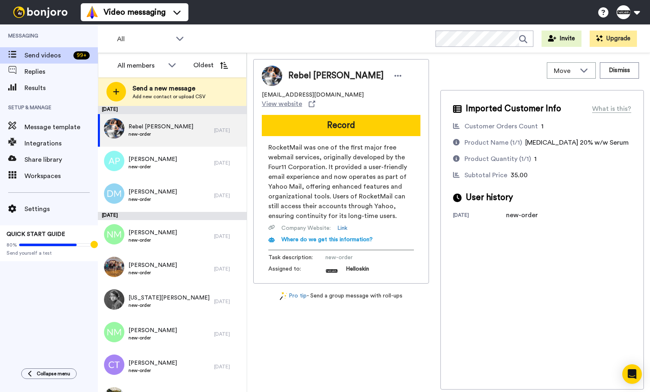 Image resolution: width=650 pixels, height=392 pixels. I want to click on div: Product Name (1/1), so click(493, 143).